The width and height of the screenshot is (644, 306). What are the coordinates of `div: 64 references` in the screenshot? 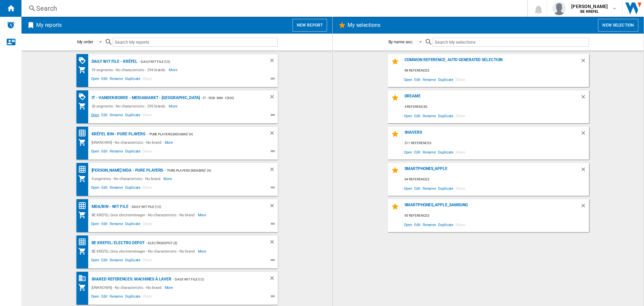 It's located at (496, 180).